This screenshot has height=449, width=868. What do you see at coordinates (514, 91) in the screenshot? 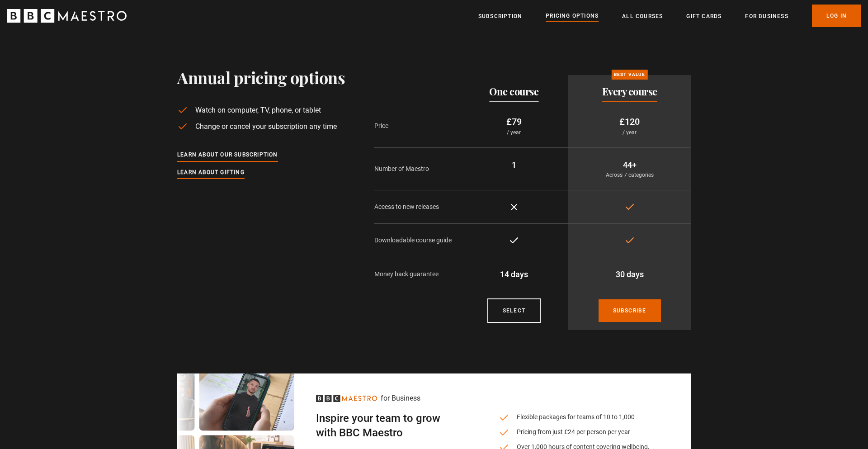
I see `h2: One course` at bounding box center [514, 91].